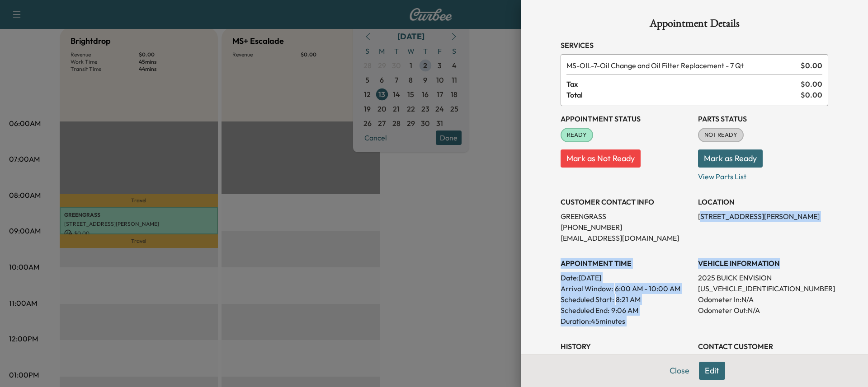  What do you see at coordinates (626, 119) in the screenshot?
I see `h3: Appointment Status` at bounding box center [626, 119].